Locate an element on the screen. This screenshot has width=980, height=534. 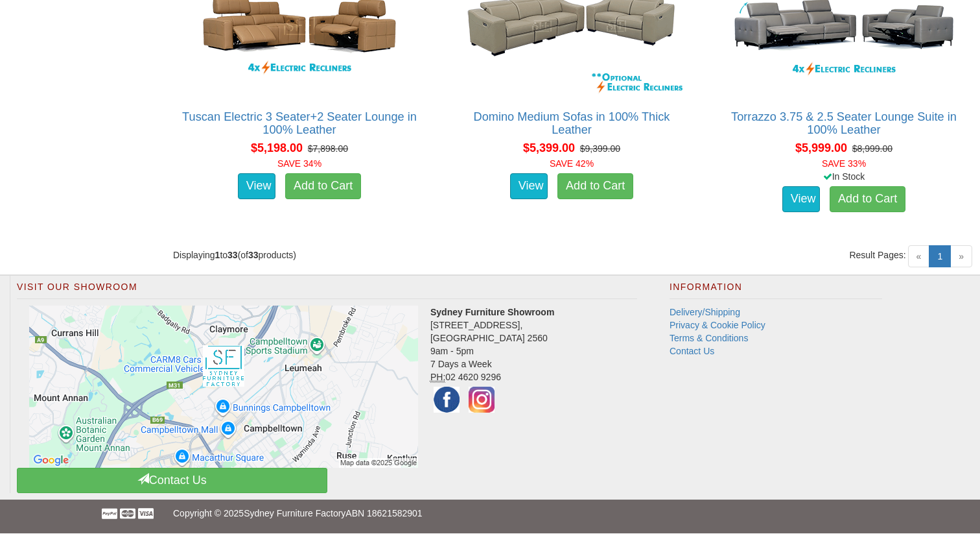
img: Click to activate map is located at coordinates (224, 386).